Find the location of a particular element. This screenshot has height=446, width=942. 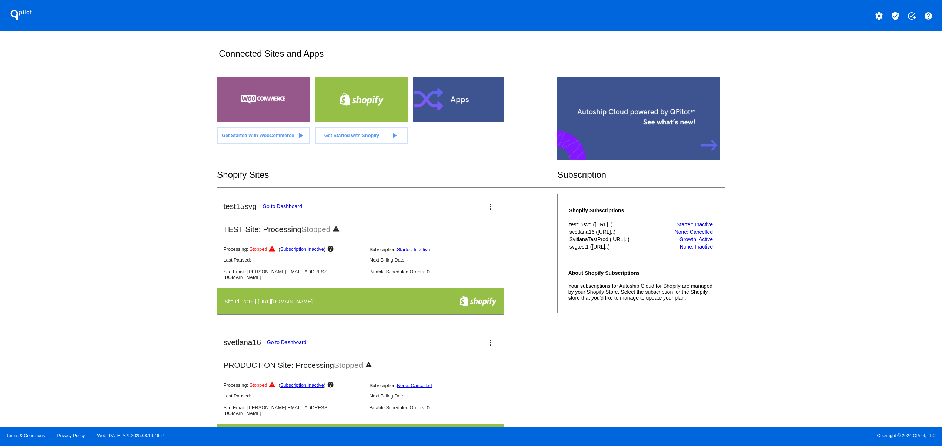

h1: QPilot is located at coordinates (21, 15).